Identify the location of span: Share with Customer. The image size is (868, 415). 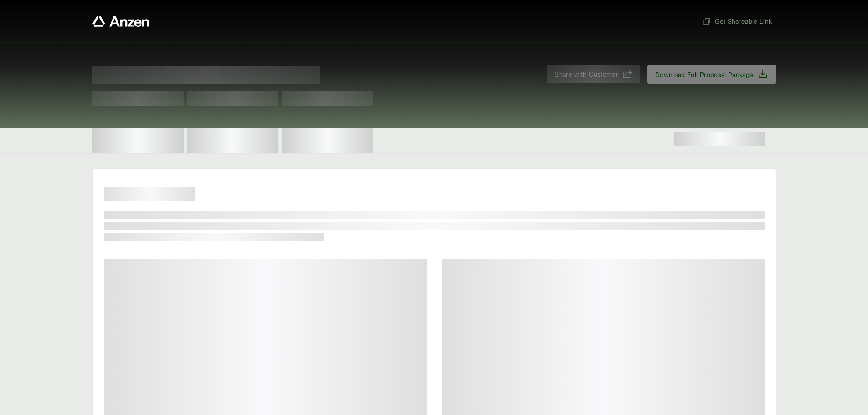
(586, 74).